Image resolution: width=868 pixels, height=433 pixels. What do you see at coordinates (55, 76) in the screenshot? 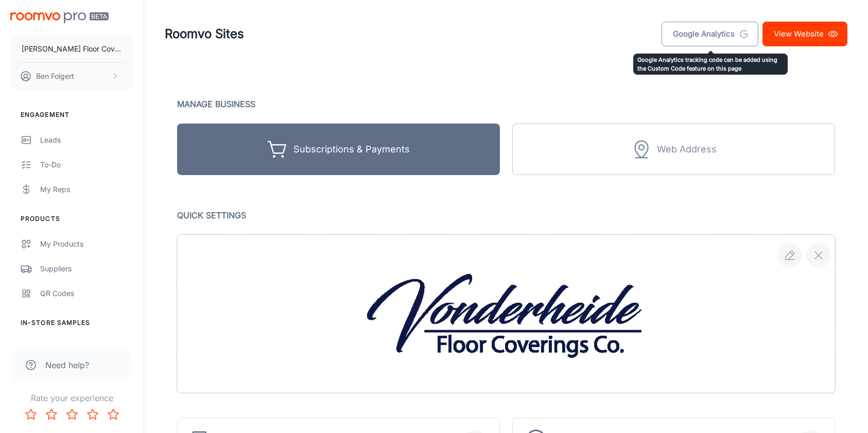
I see `p: Ben Folgert` at bounding box center [55, 76].